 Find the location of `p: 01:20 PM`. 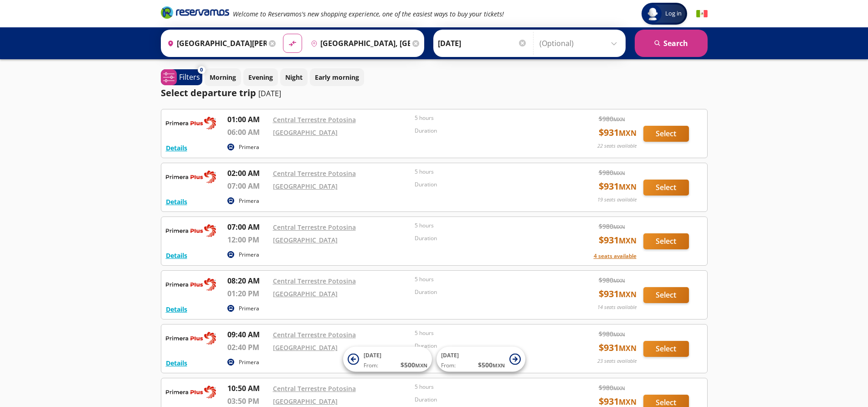

p: 01:20 PM is located at coordinates (248, 294).